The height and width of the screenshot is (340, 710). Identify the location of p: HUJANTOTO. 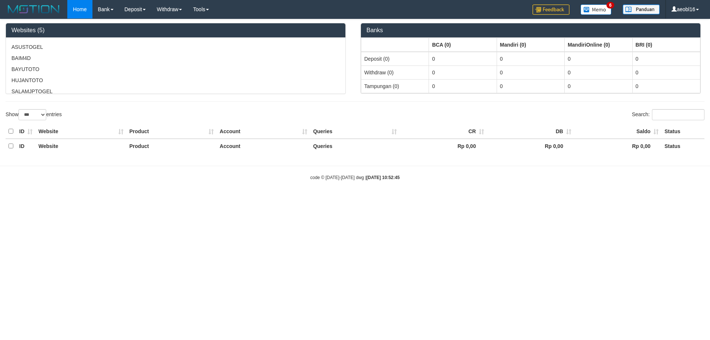
(176, 80).